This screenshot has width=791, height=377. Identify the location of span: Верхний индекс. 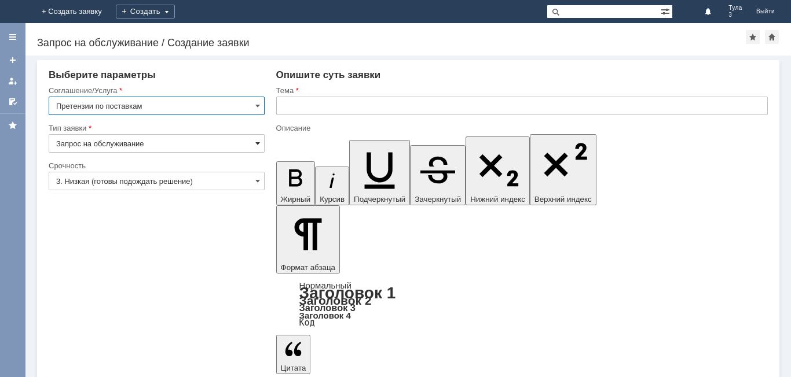
(563, 199).